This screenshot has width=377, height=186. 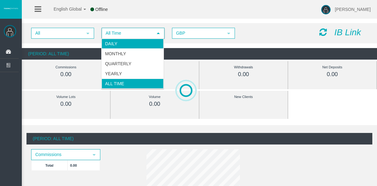 What do you see at coordinates (198, 33) in the screenshot?
I see `span: GBP` at bounding box center [198, 33].